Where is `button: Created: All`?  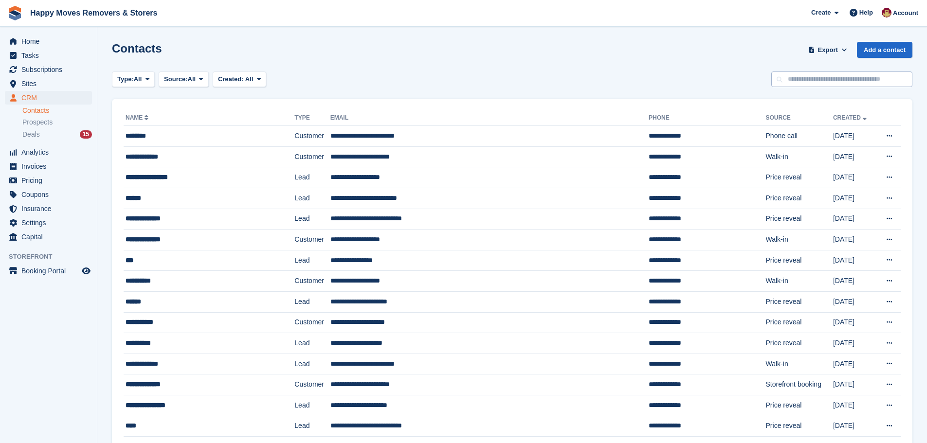
button: Created: All is located at coordinates (239, 79).